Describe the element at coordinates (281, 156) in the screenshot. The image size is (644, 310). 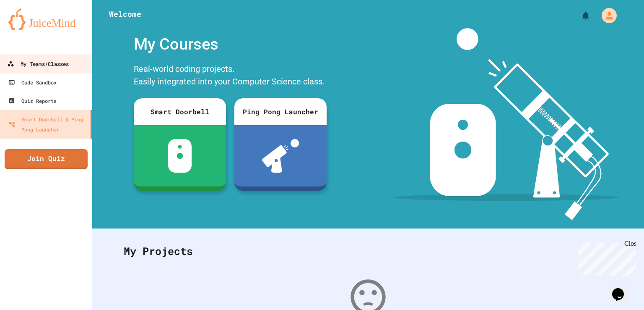
I see `img: ppl-with-ball.png` at that location.